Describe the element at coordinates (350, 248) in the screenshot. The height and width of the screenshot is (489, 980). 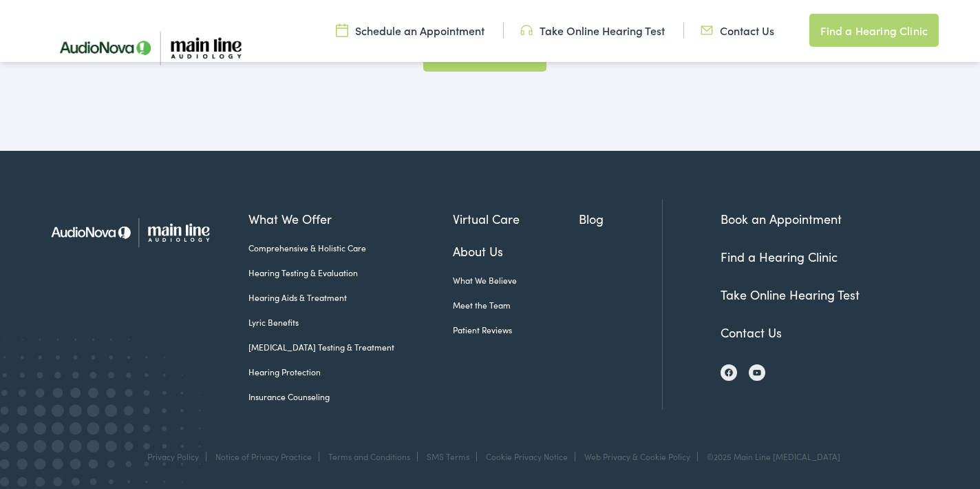
I see `a: Comprehensive & Holistic Care` at that location.